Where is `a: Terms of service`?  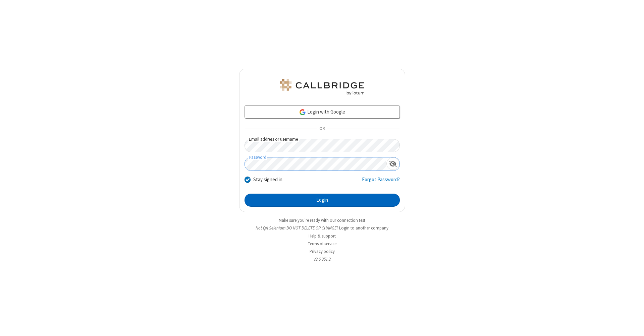 a: Terms of service is located at coordinates (322, 243).